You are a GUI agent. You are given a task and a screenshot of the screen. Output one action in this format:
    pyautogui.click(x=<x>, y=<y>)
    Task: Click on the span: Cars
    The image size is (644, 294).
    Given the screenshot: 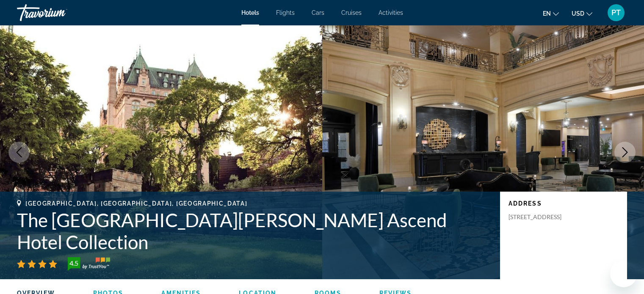 What is the action you would take?
    pyautogui.click(x=318, y=13)
    